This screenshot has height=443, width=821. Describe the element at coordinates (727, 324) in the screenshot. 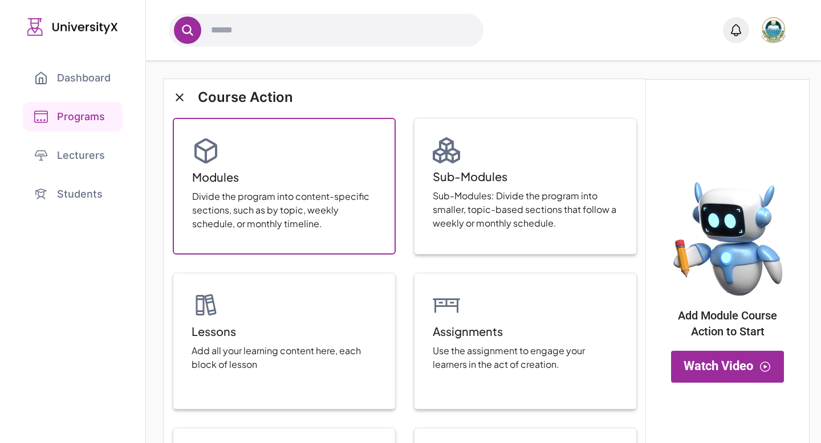

I see `p: Add Module Course Action to Start` at that location.